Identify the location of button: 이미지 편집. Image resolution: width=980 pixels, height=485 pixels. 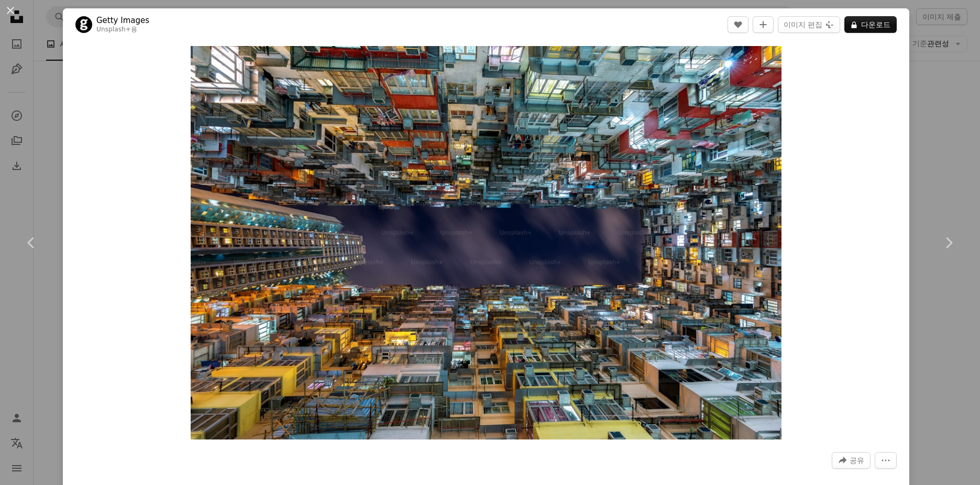
(809, 24).